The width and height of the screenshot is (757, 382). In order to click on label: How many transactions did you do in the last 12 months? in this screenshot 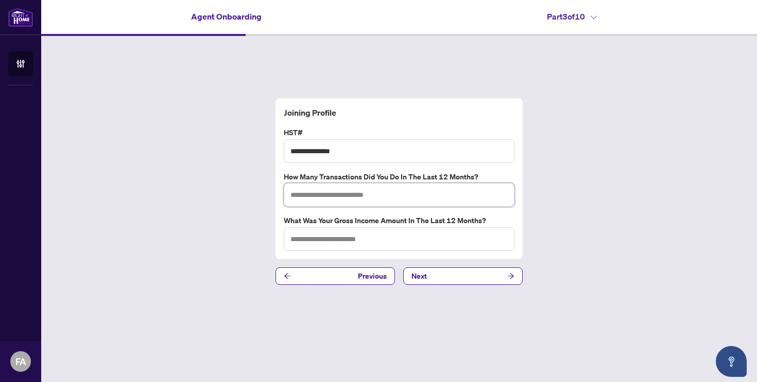, I will do `click(399, 177)`.